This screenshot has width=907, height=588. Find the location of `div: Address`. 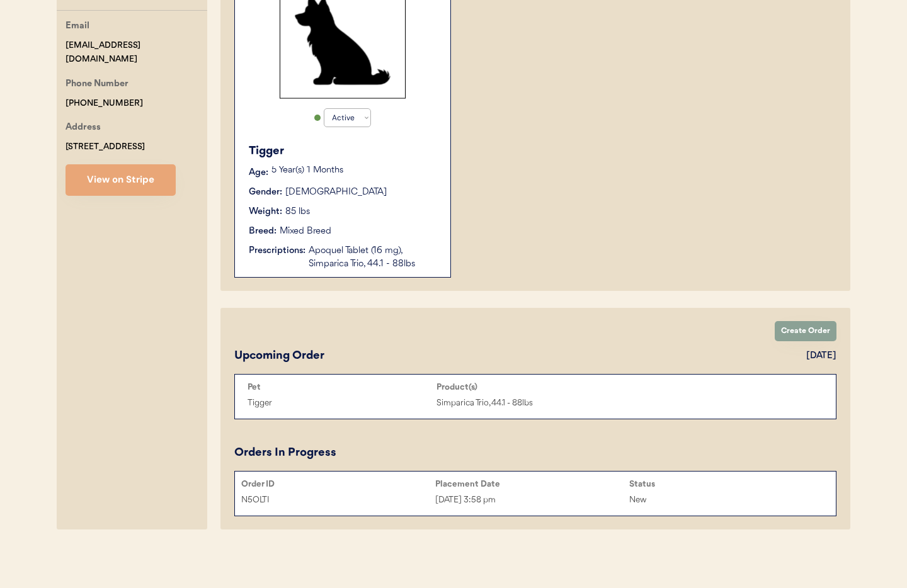

div: Address is located at coordinates (83, 128).